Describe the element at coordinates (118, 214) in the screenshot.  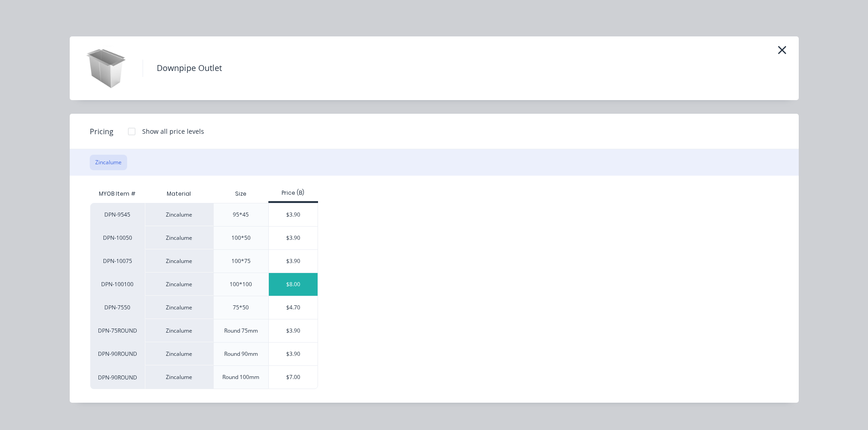
I see `div: DPN-9545` at that location.